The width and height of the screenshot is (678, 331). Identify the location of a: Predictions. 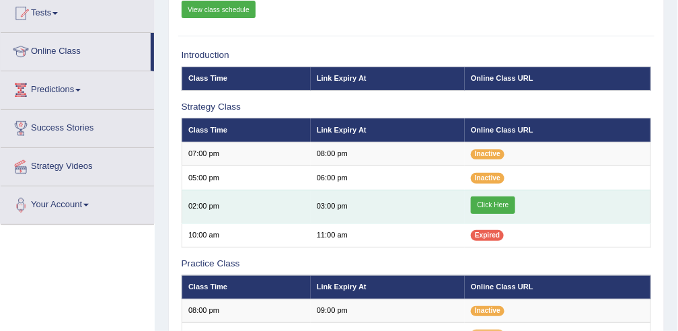
(77, 88).